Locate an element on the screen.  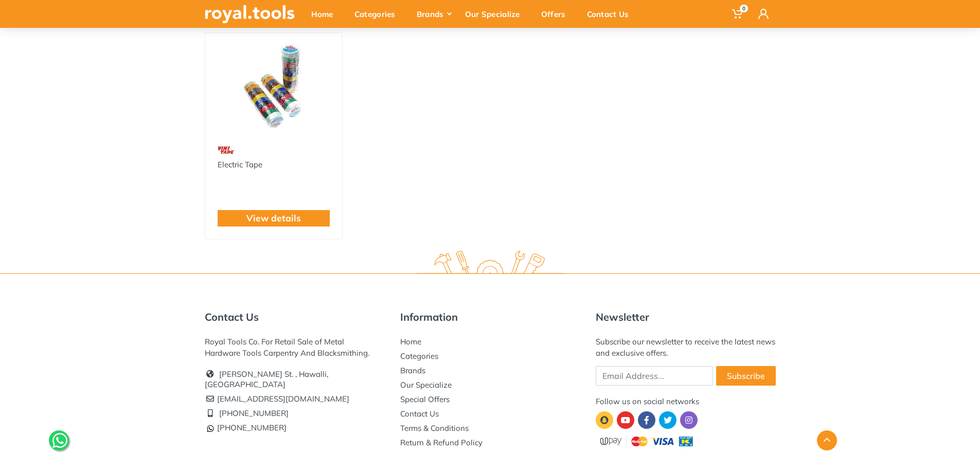
a: Electric Tape is located at coordinates (240, 164).